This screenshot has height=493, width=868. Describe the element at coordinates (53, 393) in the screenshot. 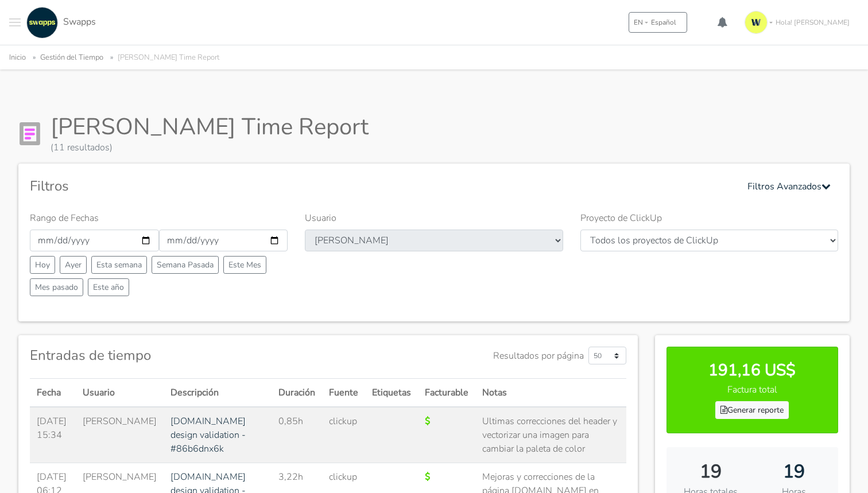

I see `th: Fecha` at that location.